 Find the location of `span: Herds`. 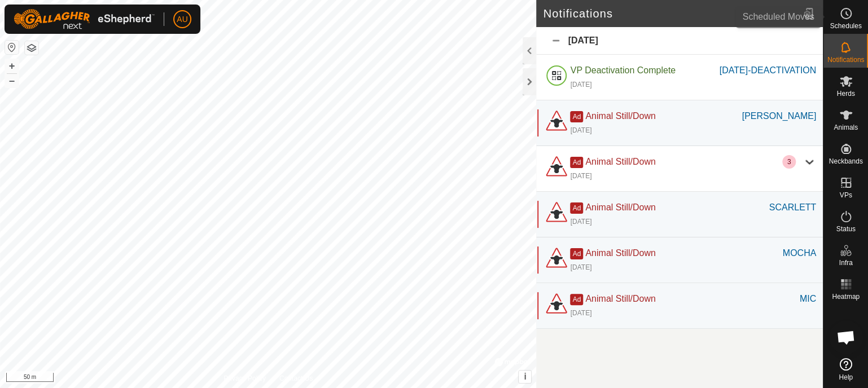

span: Herds is located at coordinates (845, 94).